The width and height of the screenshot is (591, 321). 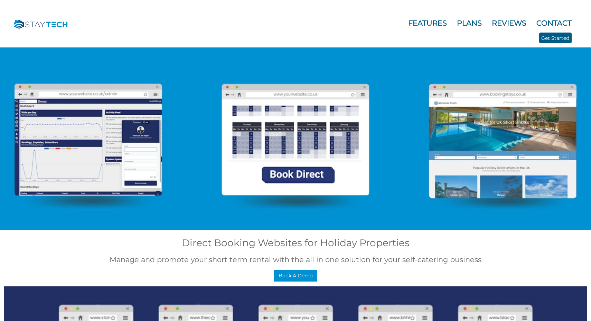 I want to click on a: Contact, so click(x=554, y=23).